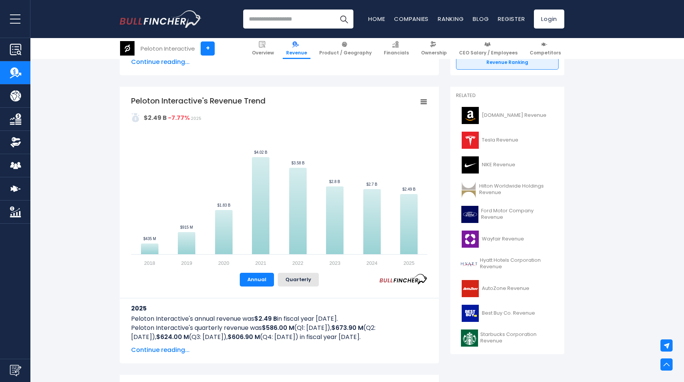  What do you see at coordinates (397, 53) in the screenshot?
I see `span: Financials` at bounding box center [397, 53].